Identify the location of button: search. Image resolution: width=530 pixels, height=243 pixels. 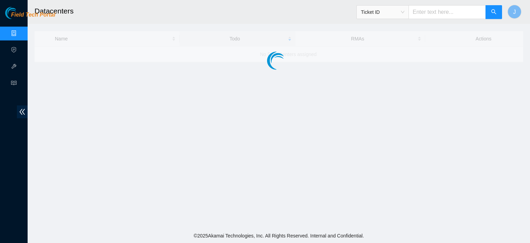
(494, 12).